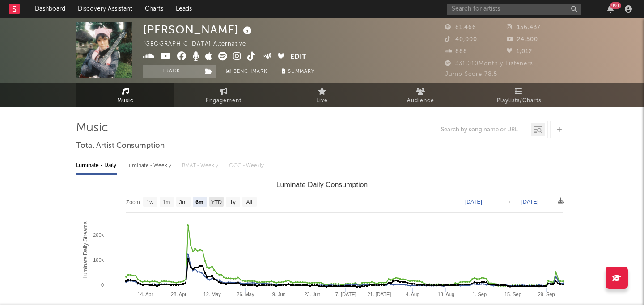  Describe the element at coordinates (85, 250) in the screenshot. I see `text: Luminate Daily Streams` at that location.